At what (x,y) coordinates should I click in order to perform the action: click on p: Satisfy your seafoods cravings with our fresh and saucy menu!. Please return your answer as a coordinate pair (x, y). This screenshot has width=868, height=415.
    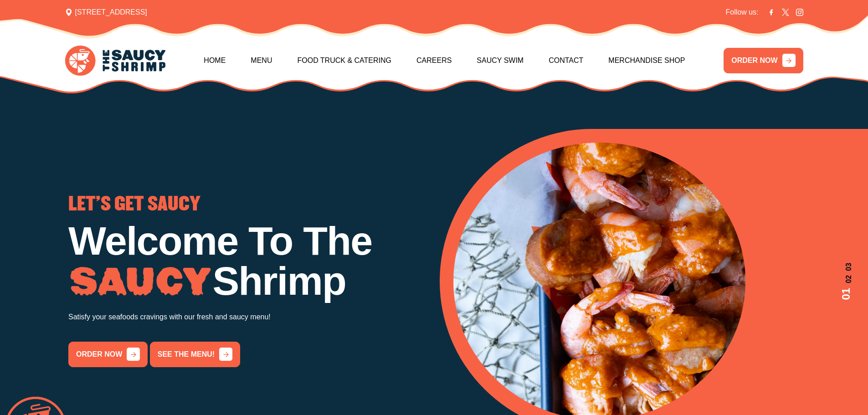
    Looking at the image, I should click on (248, 317).